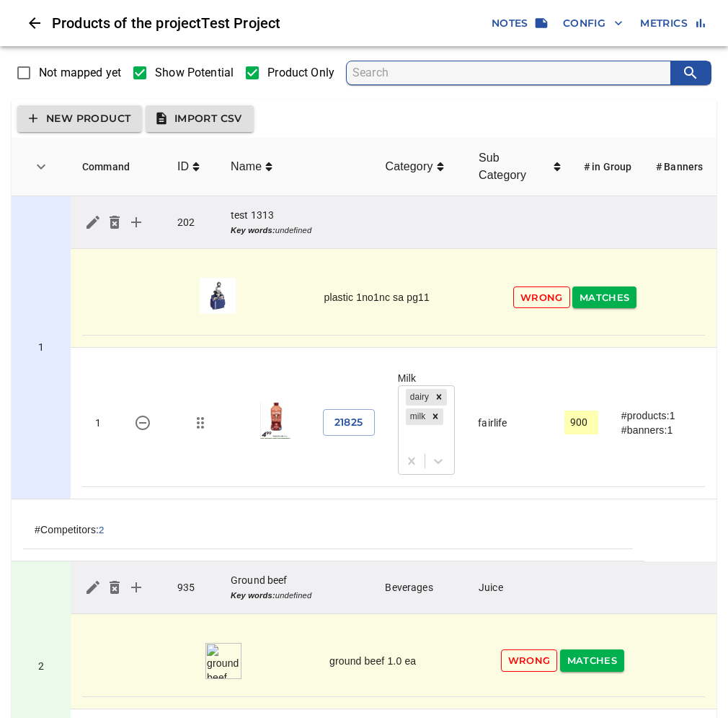  Describe the element at coordinates (439, 396) in the screenshot. I see `div: Remove dairy` at that location.